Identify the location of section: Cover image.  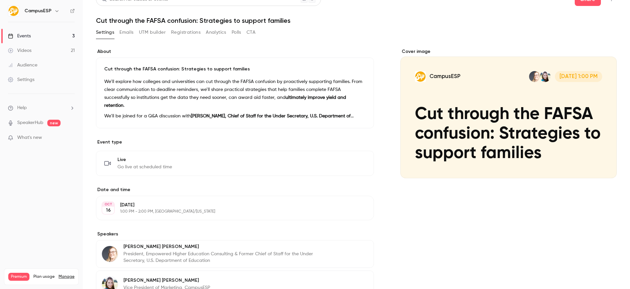
(508, 113).